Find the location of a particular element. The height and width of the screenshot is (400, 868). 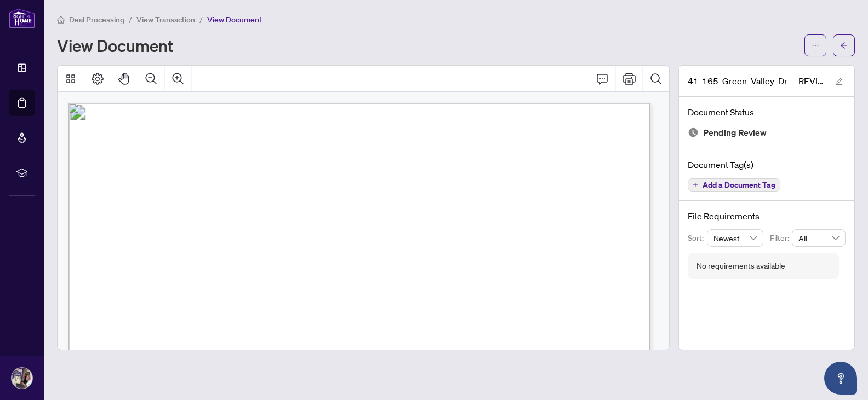

span: Pending Review is located at coordinates (735, 132).